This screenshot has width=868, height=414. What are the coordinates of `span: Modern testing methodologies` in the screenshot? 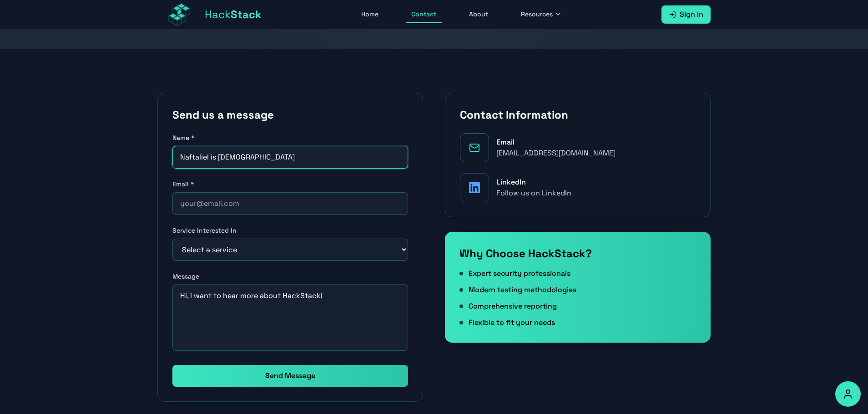 It's located at (522, 290).